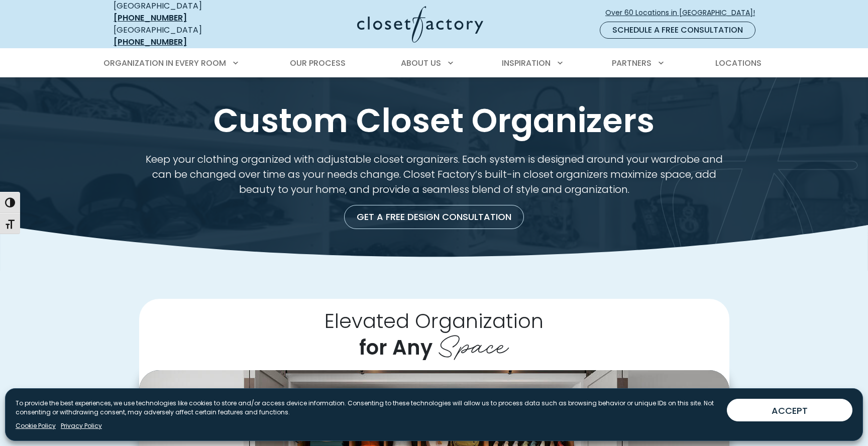 Image resolution: width=868 pixels, height=446 pixels. What do you see at coordinates (738, 62) in the screenshot?
I see `span: Locations` at bounding box center [738, 62].